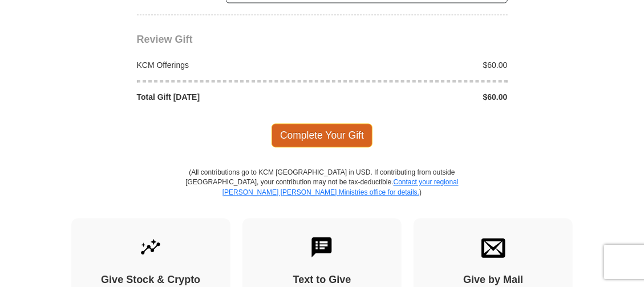 The width and height of the screenshot is (644, 287). What do you see at coordinates (493, 280) in the screenshot?
I see `h4: Give by Mail` at bounding box center [493, 280].